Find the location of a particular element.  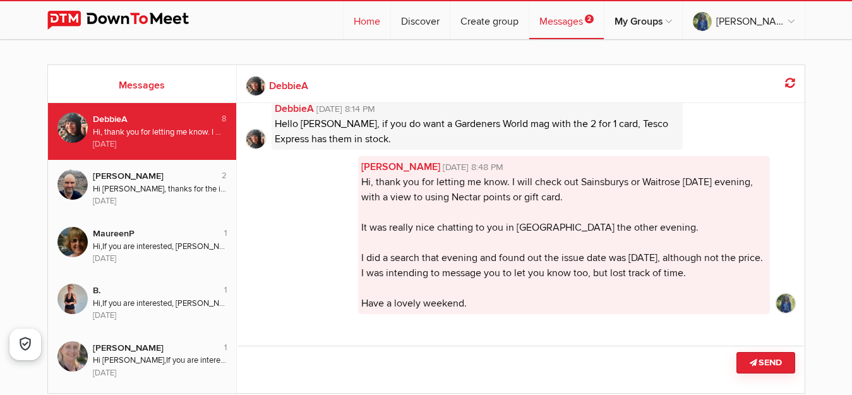

img: B. is located at coordinates (73, 299).